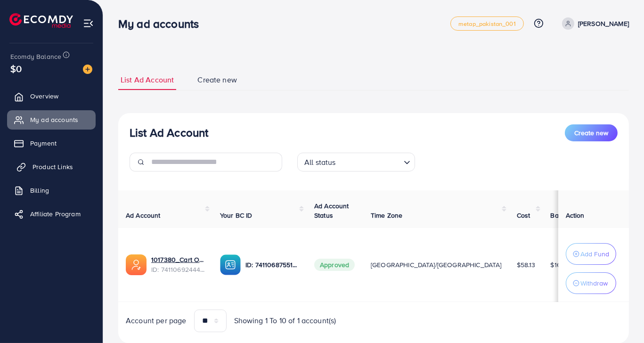 This screenshot has width=644, height=343. What do you see at coordinates (51, 214) in the screenshot?
I see `a: Affiliate Program` at bounding box center [51, 214].